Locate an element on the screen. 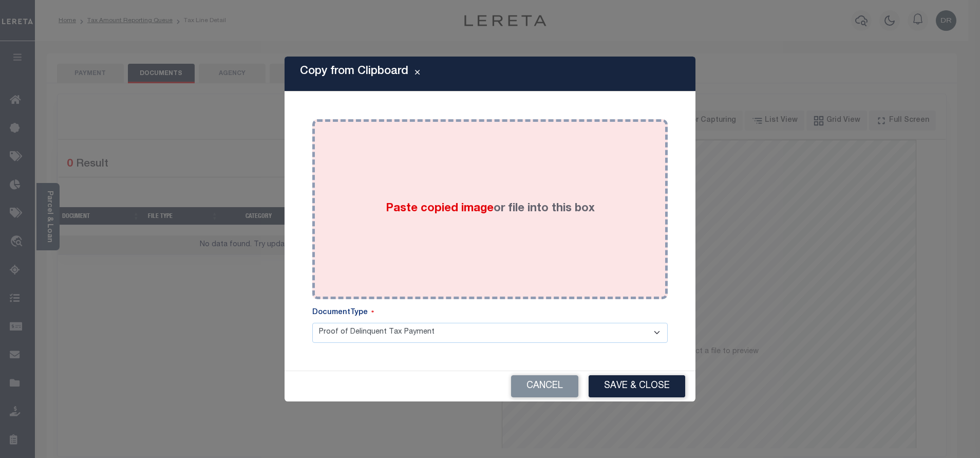 The image size is (980, 458). label: DocumentType is located at coordinates (343, 313).